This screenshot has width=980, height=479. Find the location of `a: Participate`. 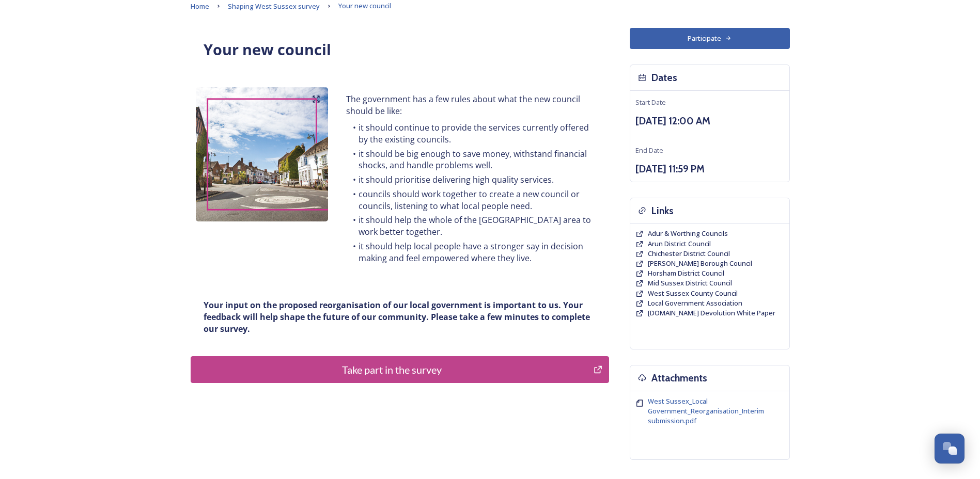

a: Participate is located at coordinates (710, 38).